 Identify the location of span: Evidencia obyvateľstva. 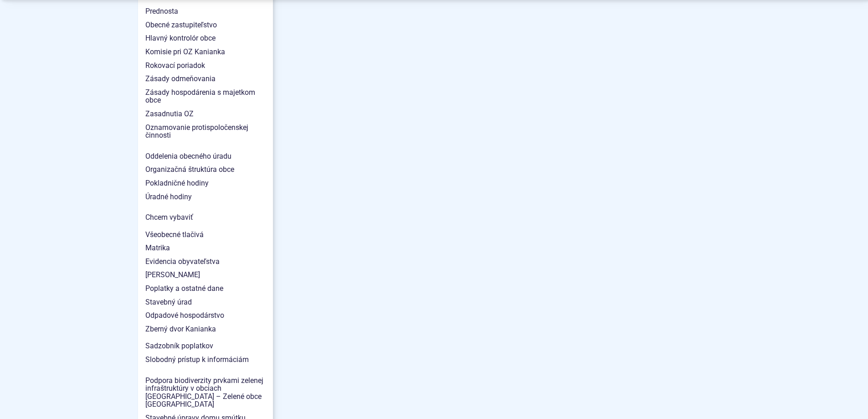
(205, 261).